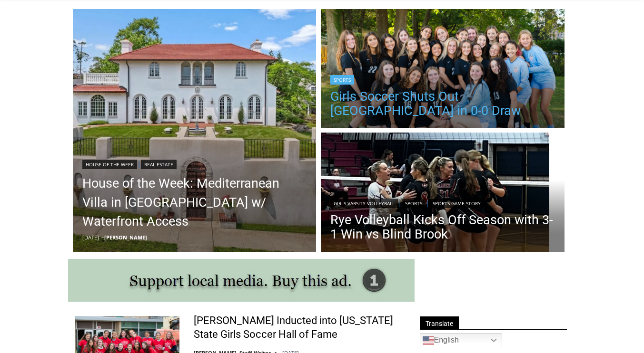  I want to click on a: English, so click(461, 341).